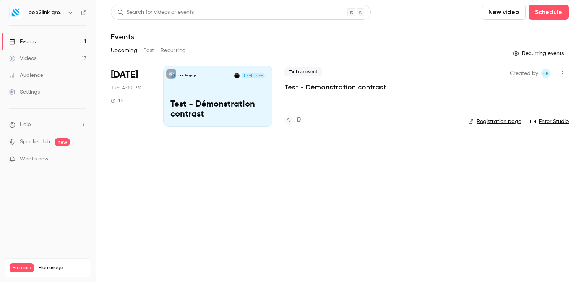 Image resolution: width=584 pixels, height=282 pixels. Describe the element at coordinates (25, 125) in the screenshot. I see `span: Help` at that location.